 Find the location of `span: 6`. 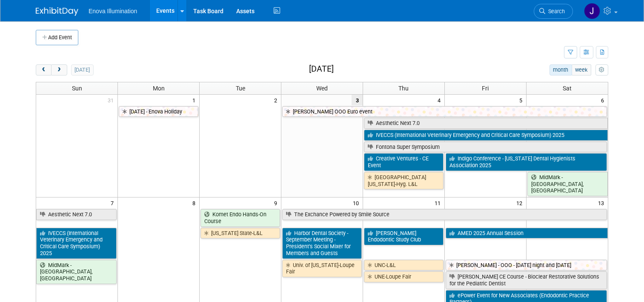

span: 6 is located at coordinates (604, 100).